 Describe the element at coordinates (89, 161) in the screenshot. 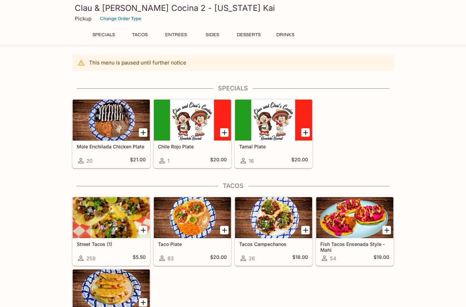

I see `span: 20` at that location.